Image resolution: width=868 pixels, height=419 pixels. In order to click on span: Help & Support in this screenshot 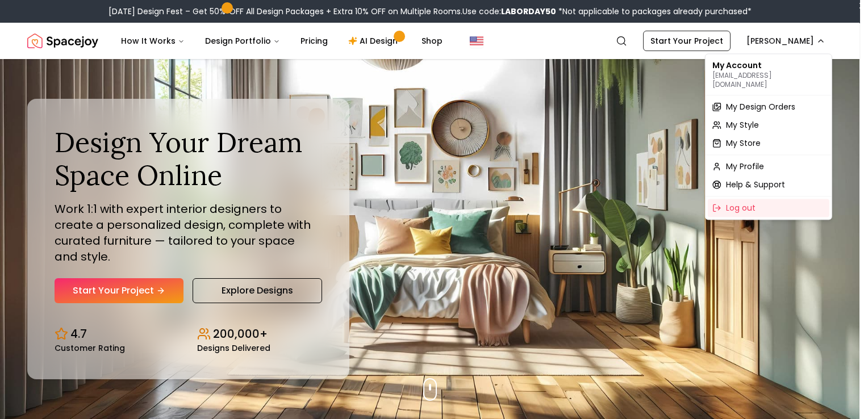, I will do `click(756, 184)`.